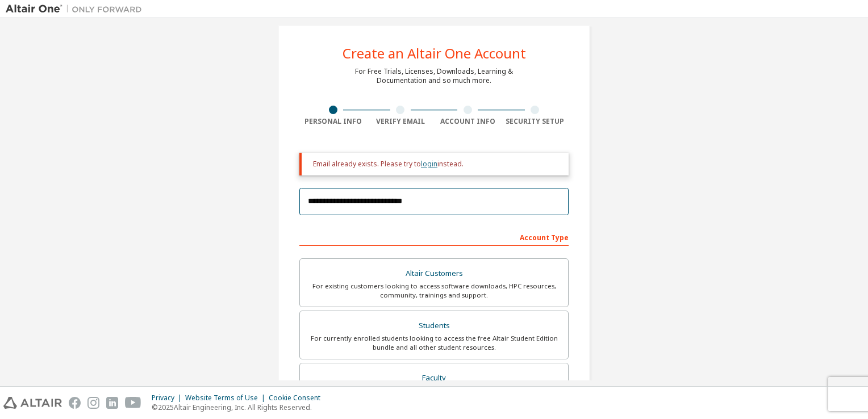 Image resolution: width=868 pixels, height=419 pixels. I want to click on div: For existing customers looking to access software downloads, HPC resources, community, trainings ..., so click(434, 291).